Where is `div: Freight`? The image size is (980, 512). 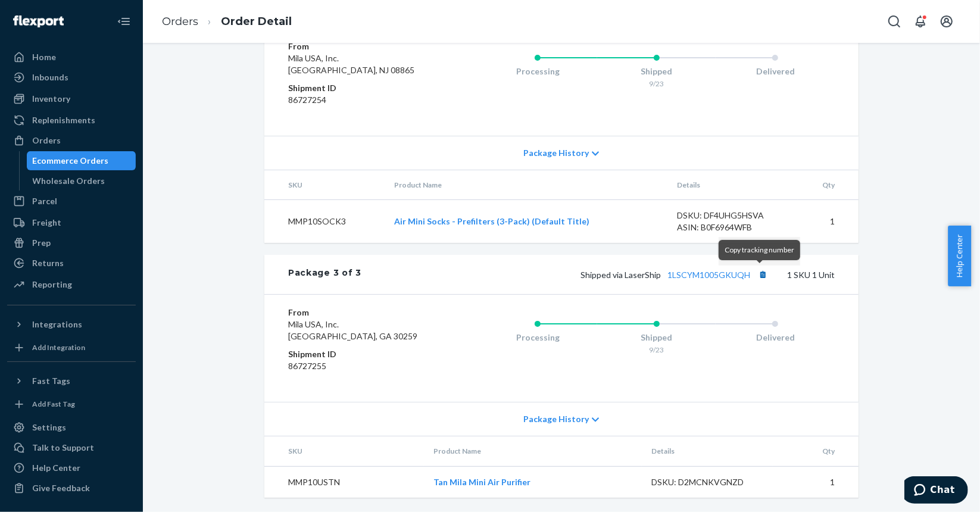 div: Freight is located at coordinates (47, 223).